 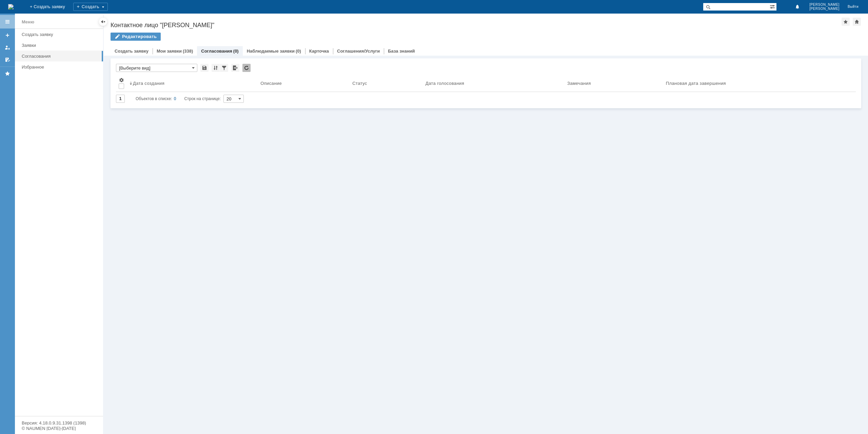 I want to click on div: Меню, so click(x=27, y=22).